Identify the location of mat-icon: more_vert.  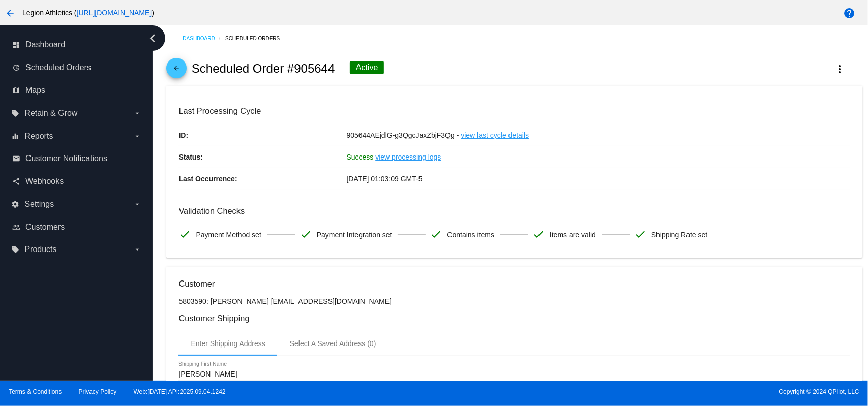
(840, 69).